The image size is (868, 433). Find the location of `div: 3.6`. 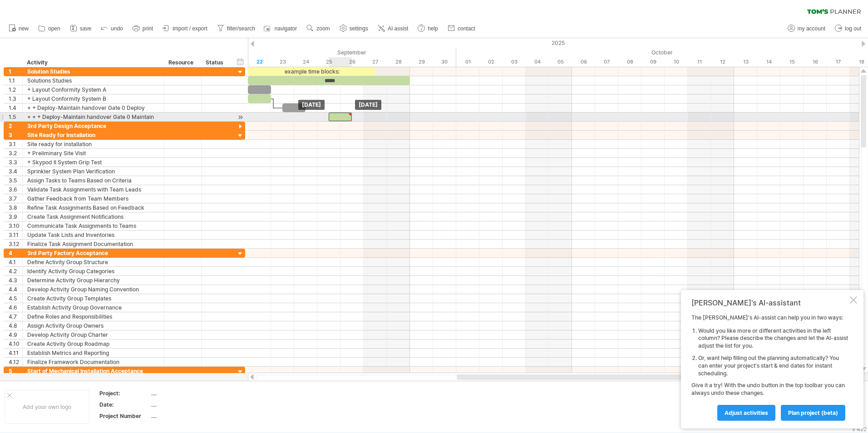

div: 3.6 is located at coordinates (15, 189).